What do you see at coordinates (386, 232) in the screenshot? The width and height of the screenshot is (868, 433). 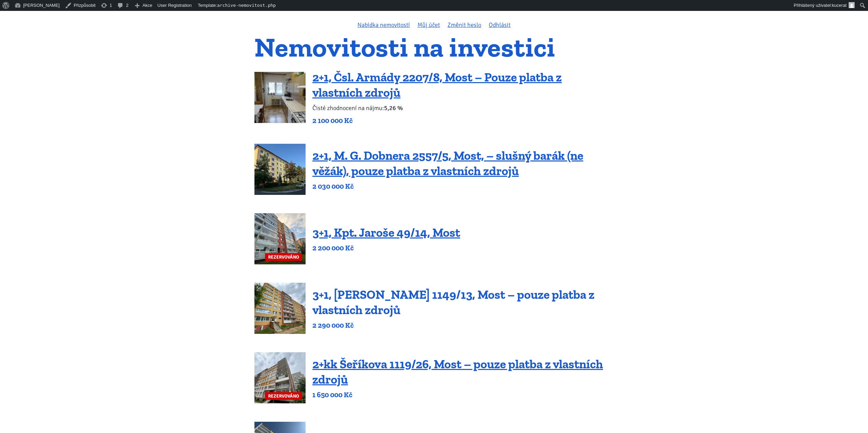 I see `a: 3+1, Kpt. Jaroše 49/14, Most` at bounding box center [386, 232].